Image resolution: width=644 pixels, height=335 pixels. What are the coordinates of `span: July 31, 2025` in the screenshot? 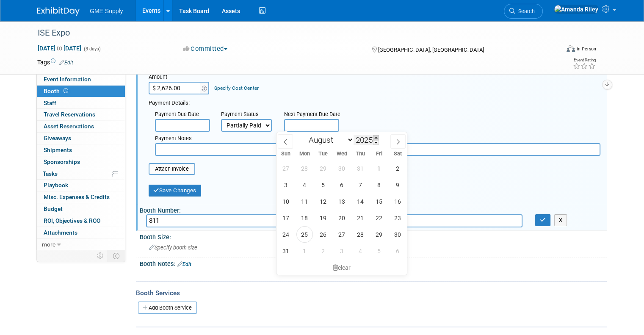 It's located at (360, 168).